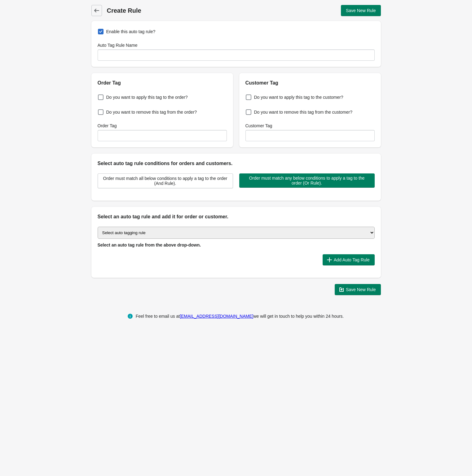 Image resolution: width=472 pixels, height=476 pixels. I want to click on h1: Create Rule, so click(171, 10).